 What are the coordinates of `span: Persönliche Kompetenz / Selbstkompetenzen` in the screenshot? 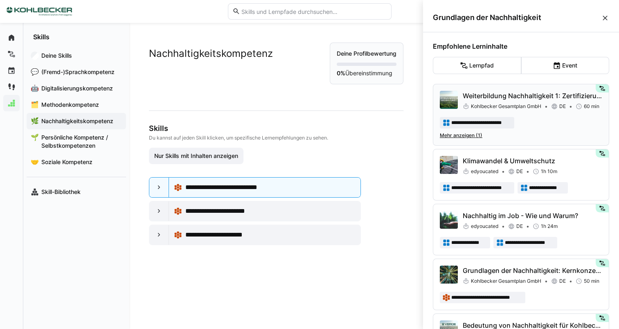 It's located at (81, 142).